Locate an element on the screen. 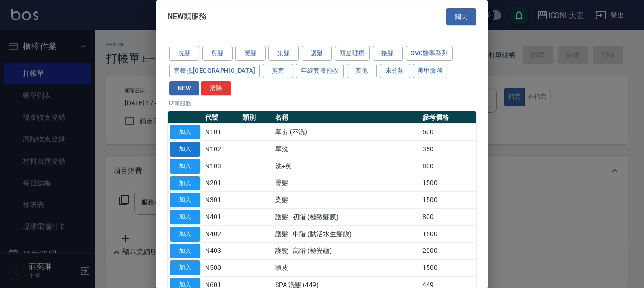 This screenshot has height=288, width=644. td: 洗+剪 is located at coordinates (346, 166).